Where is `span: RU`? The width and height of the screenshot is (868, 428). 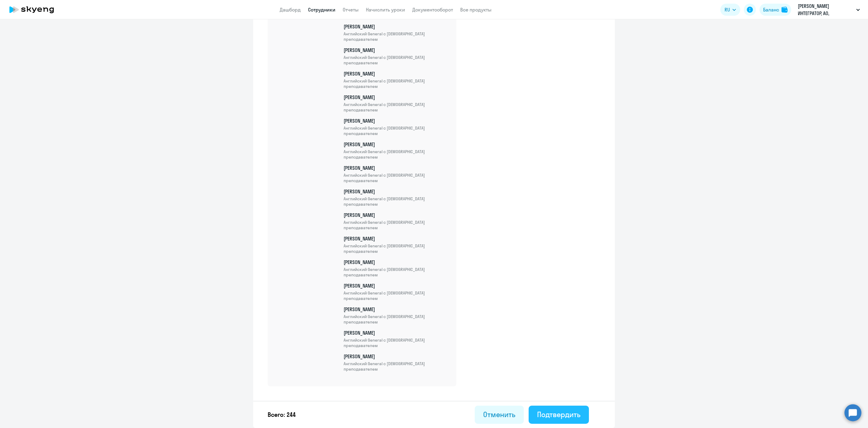
span: RU is located at coordinates (727, 9).